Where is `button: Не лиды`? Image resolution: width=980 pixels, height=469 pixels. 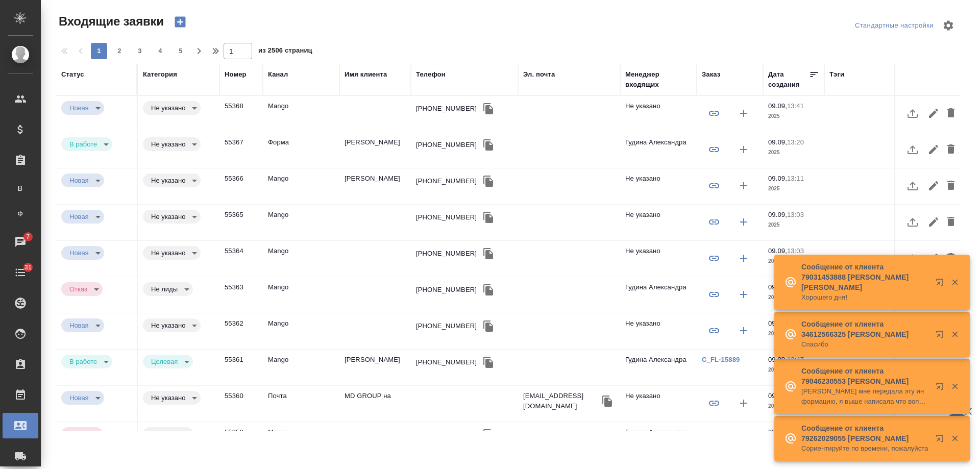 button: Не лиды is located at coordinates (164, 434).